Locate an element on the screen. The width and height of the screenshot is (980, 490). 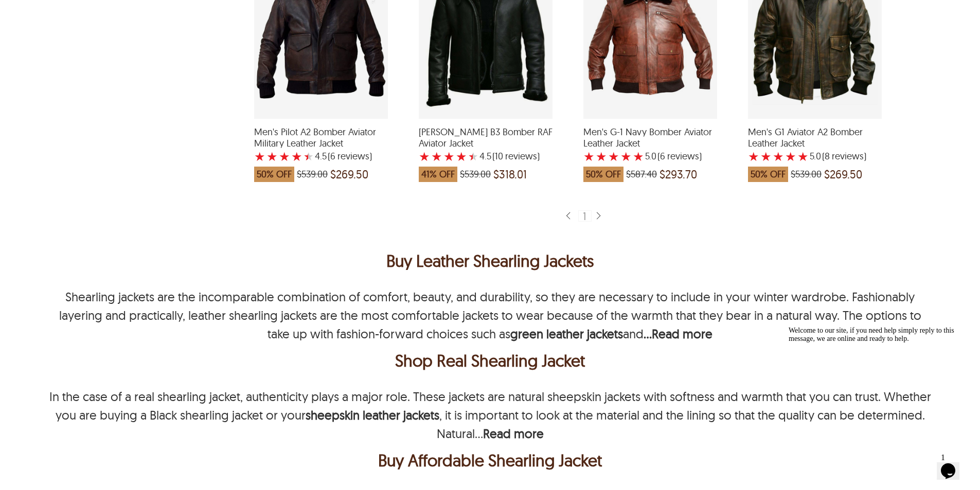
a: Men's Pilot A2 Bomber Aviator Military Leather Jacket with a 4.5 Star Rating 6 Product Review whi... is located at coordinates (321, 149).